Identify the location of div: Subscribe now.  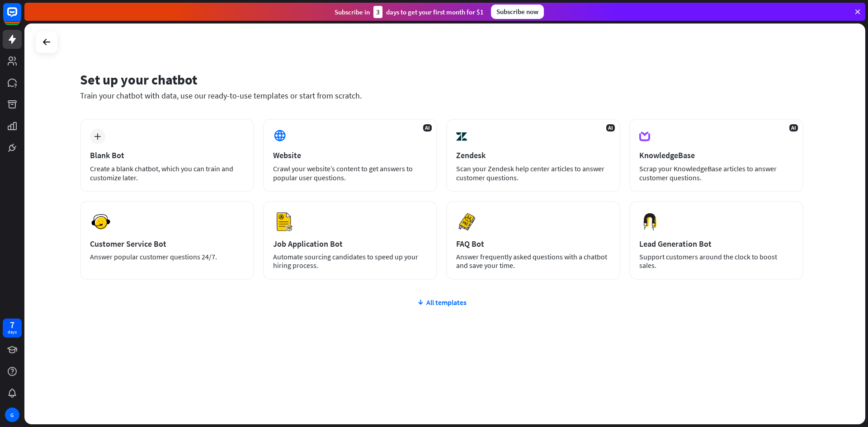
(517, 12).